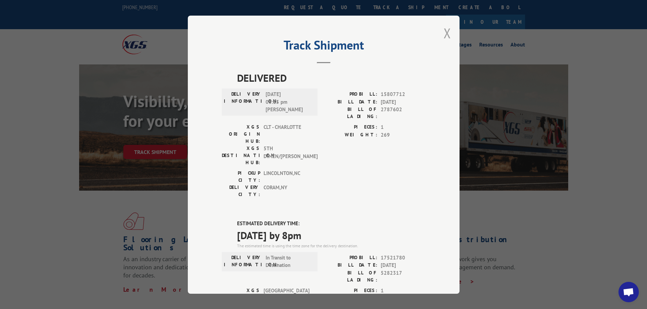  I want to click on label: XGS DESTINATION HUB:, so click(241, 155).